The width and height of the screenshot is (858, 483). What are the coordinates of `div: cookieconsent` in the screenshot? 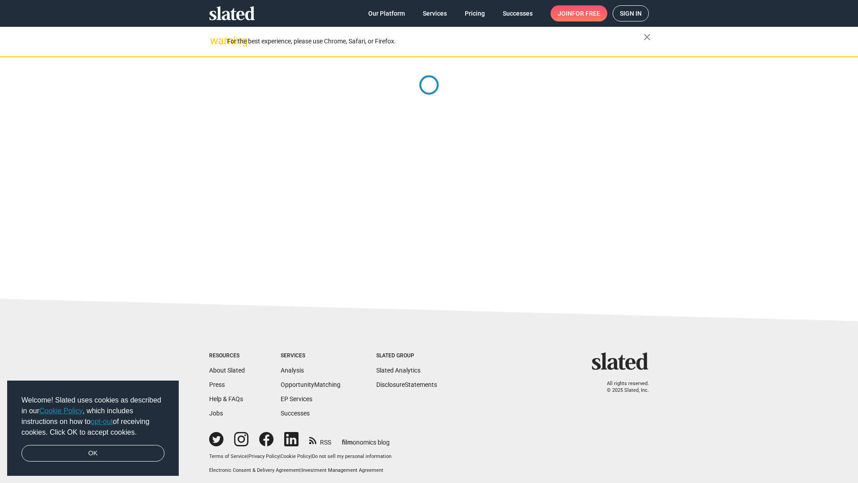 It's located at (93, 428).